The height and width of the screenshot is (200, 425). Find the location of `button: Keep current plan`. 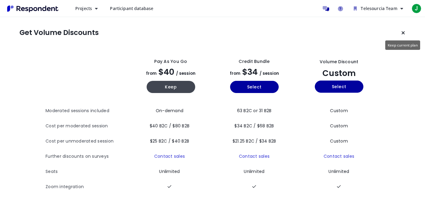

button: Keep current plan is located at coordinates (403, 33).